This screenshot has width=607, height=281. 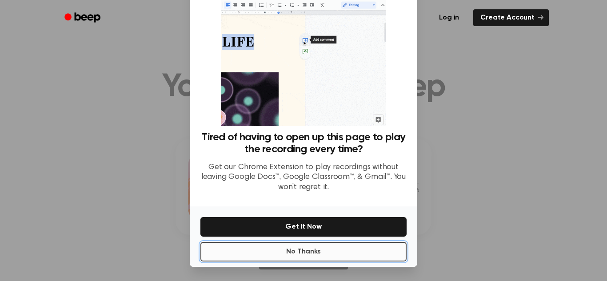 What do you see at coordinates (303, 252) in the screenshot?
I see `button: No Thanks` at bounding box center [303, 252].